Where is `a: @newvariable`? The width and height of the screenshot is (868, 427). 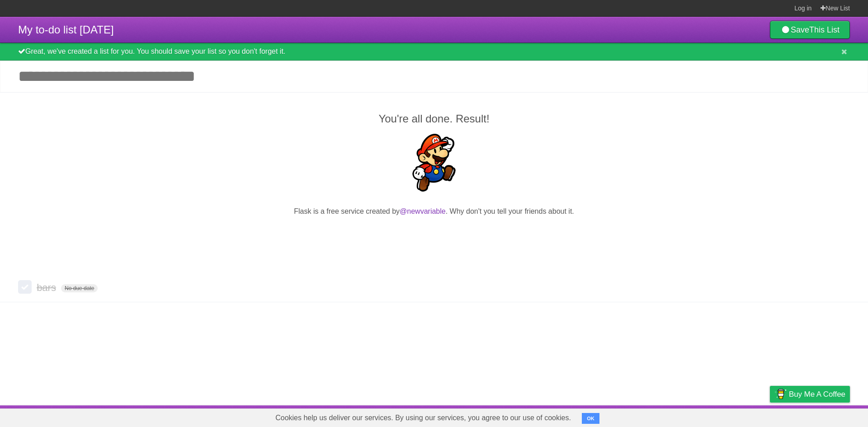
a: @newvariable is located at coordinates (423, 211).